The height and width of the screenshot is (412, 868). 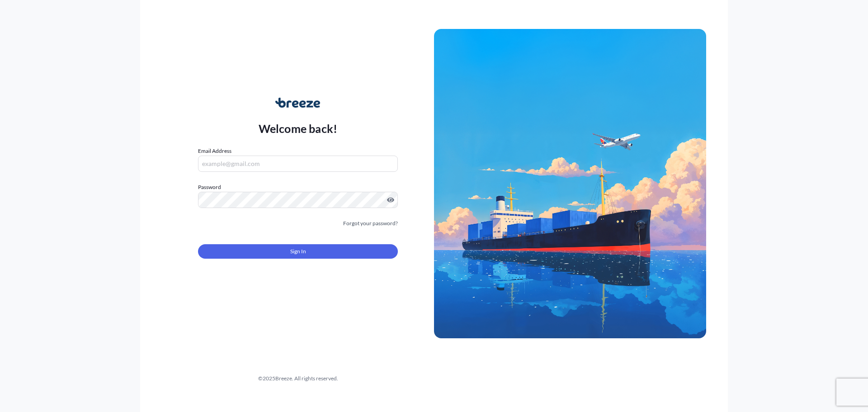 I want to click on button: Sign In, so click(x=298, y=252).